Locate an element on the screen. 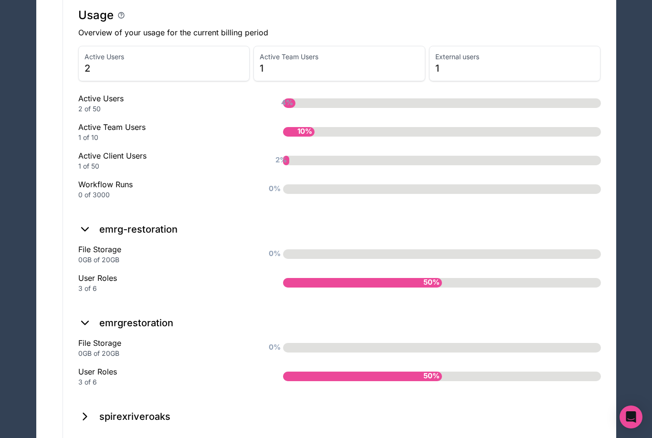  h2: emrg-restoration is located at coordinates (138, 229).